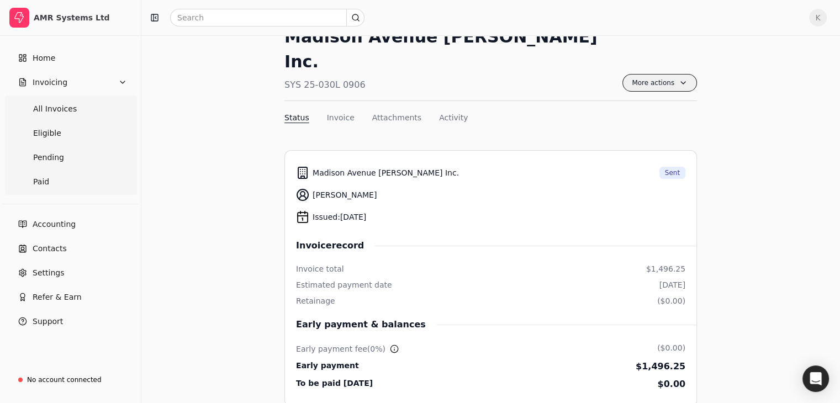  I want to click on span: Eligible, so click(47, 133).